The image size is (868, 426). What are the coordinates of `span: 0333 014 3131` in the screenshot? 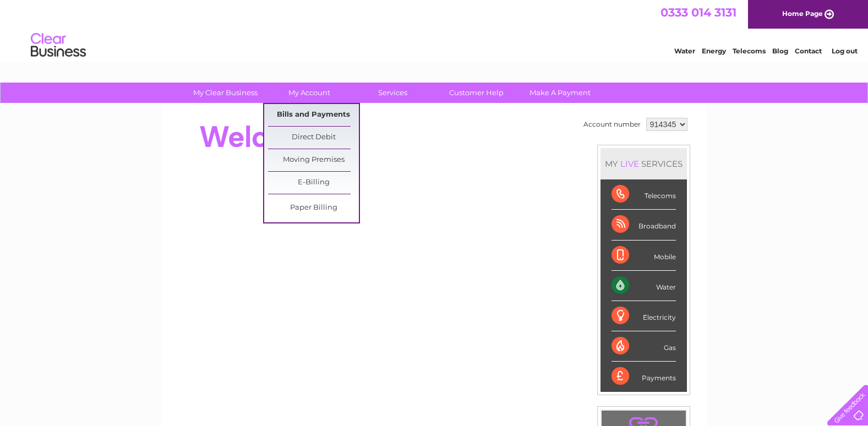 It's located at (698, 12).